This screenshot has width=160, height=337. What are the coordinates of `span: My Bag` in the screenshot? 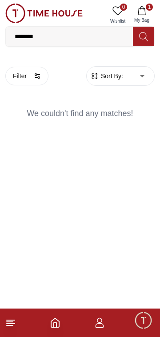 It's located at (142, 20).